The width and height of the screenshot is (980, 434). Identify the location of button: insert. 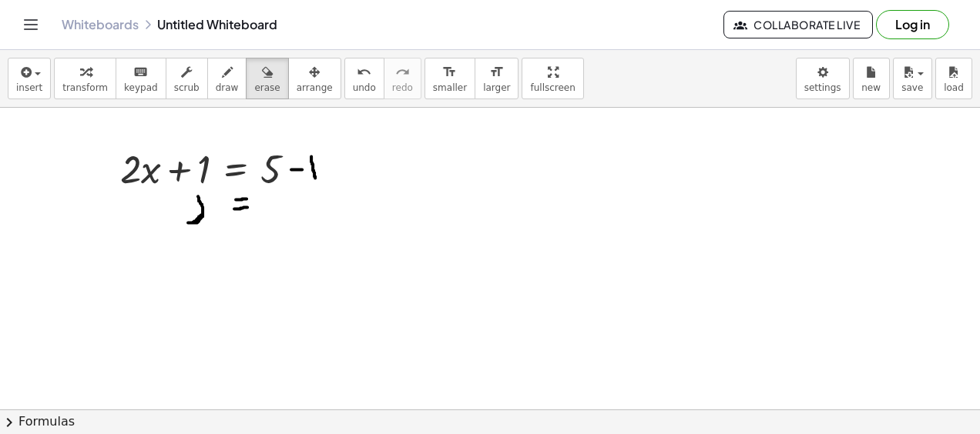
(29, 78).